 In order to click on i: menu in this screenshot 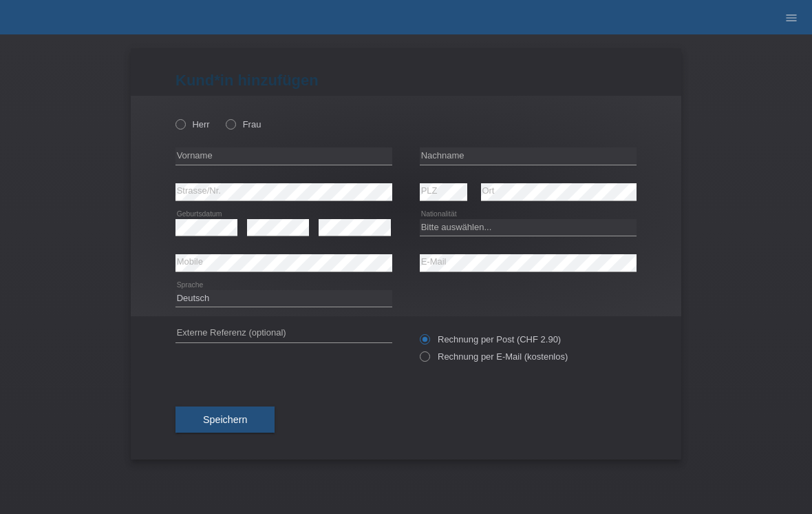, I will do `click(791, 18)`.